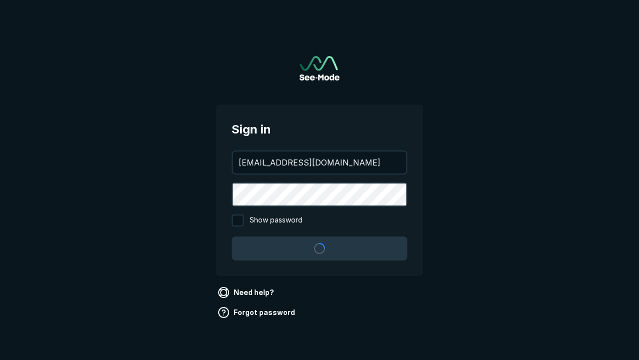  What do you see at coordinates (257, 312) in the screenshot?
I see `a: Forgot password` at bounding box center [257, 312].